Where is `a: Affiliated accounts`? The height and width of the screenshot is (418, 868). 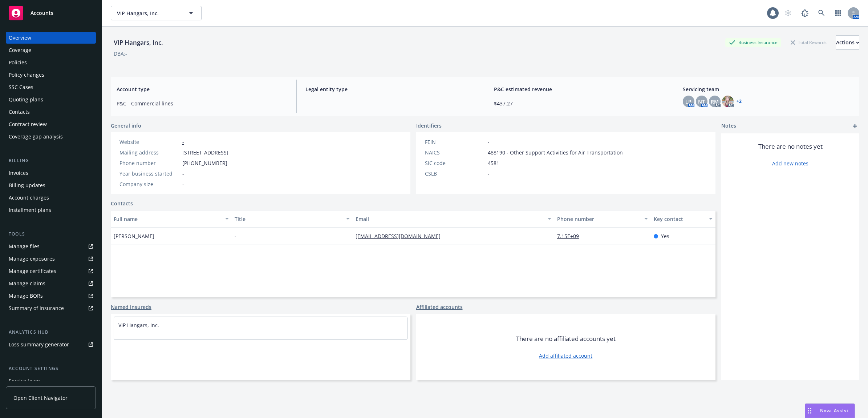
a: Affiliated accounts is located at coordinates (440, 307).